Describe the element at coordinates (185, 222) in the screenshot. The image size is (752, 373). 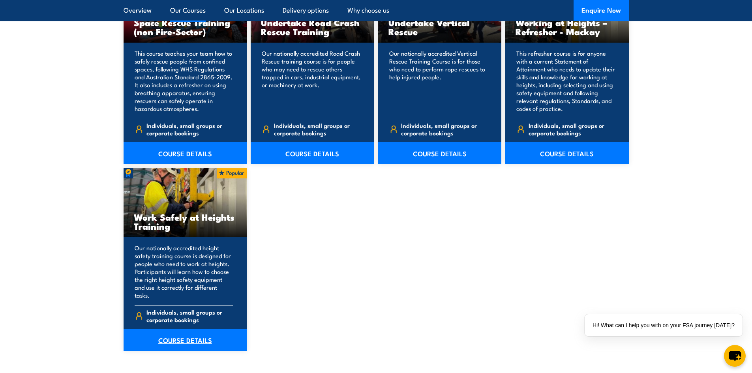
I see `h3: Work Safely at Heights Training` at that location.